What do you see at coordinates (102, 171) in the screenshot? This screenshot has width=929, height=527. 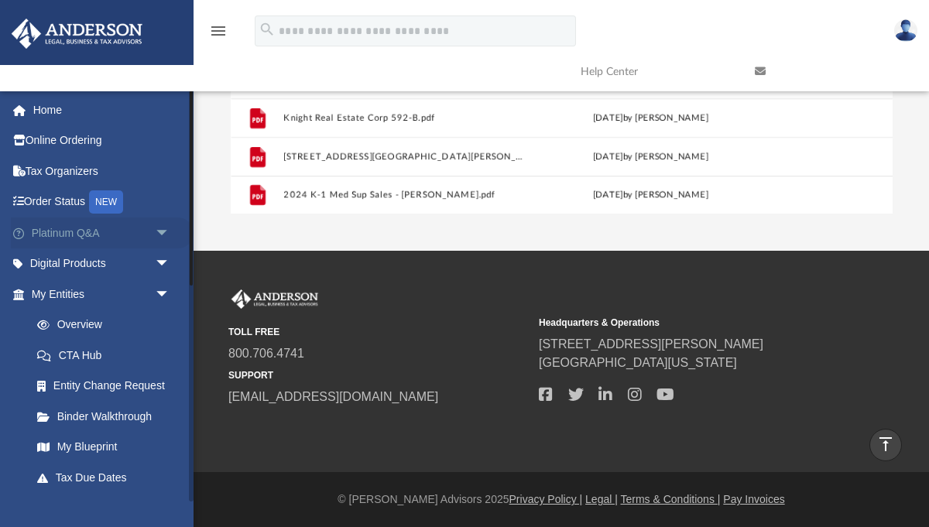 I see `a: Tax Organizers` at bounding box center [102, 171].